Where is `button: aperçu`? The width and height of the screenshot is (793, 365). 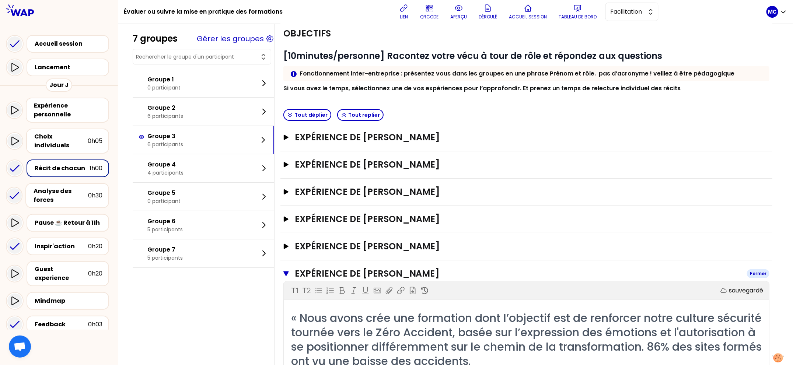
button: aperçu is located at coordinates (458, 12).